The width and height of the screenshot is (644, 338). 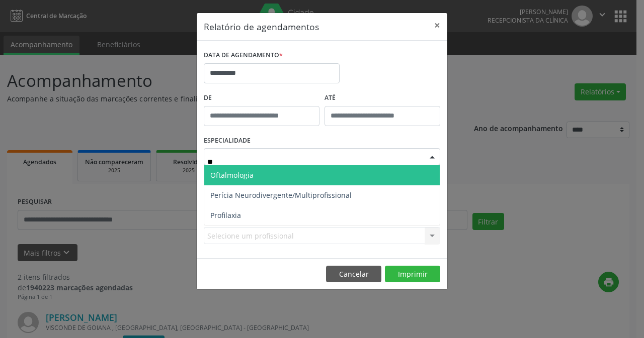 I want to click on label: ATÉ, so click(x=382, y=98).